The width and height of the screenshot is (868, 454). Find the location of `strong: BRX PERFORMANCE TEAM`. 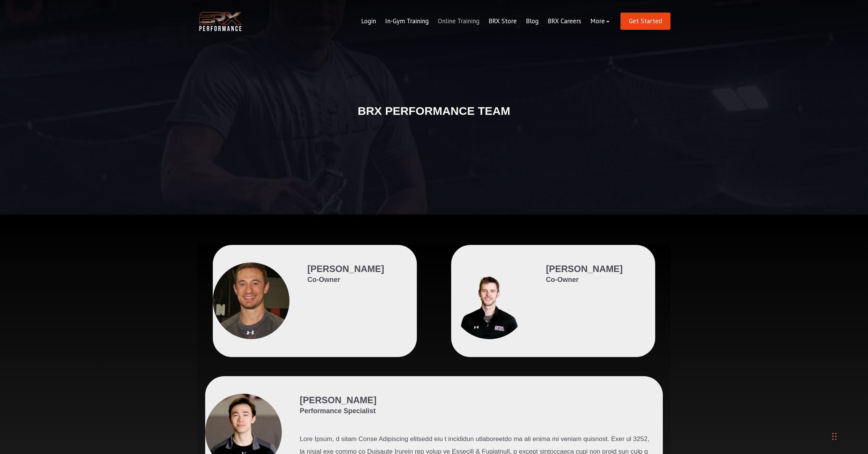

strong: BRX PERFORMANCE TEAM is located at coordinates (434, 111).